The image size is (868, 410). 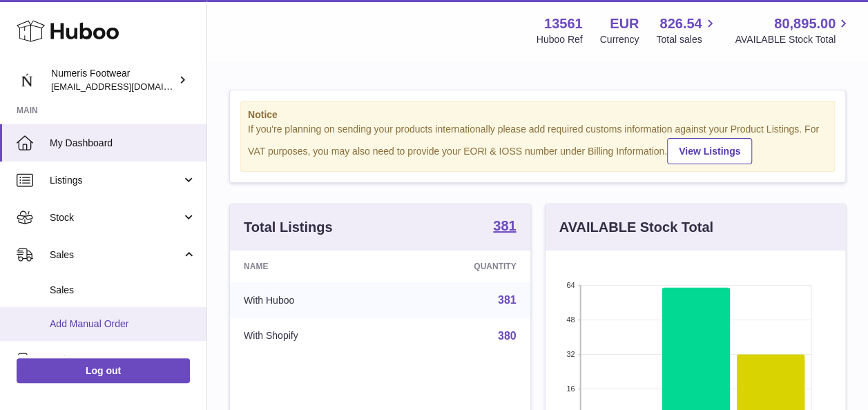 What do you see at coordinates (709, 151) in the screenshot?
I see `a: View Listings` at bounding box center [709, 151].